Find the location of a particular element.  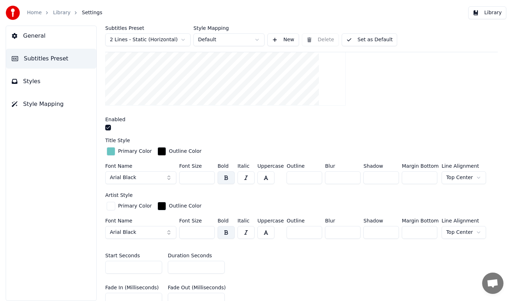

label: Fade Out (Milliseconds) is located at coordinates (197, 288).